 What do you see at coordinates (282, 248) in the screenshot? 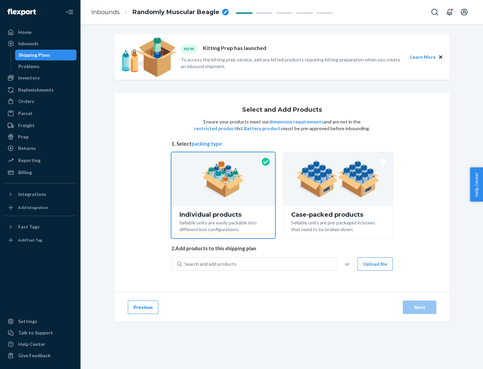
I see `span: 2. Add products to this shipping plan` at bounding box center [282, 248].